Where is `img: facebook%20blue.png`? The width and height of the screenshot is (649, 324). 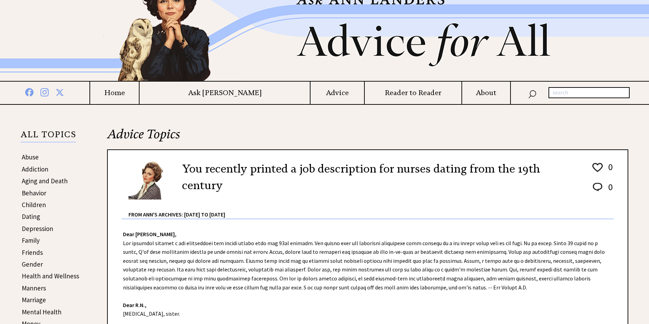 img: facebook%20blue.png is located at coordinates (29, 92).